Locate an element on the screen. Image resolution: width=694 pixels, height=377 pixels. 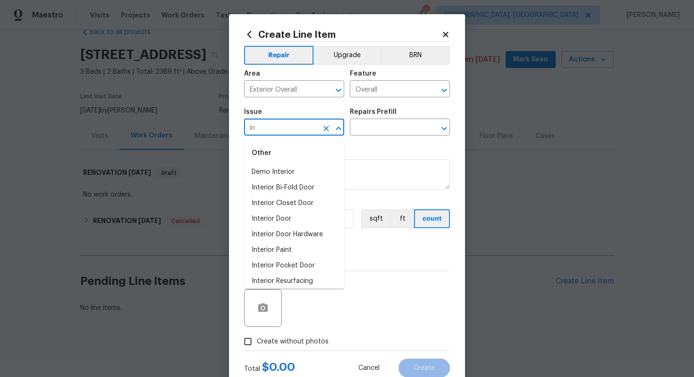
li: Demo Interior is located at coordinates (294, 172).